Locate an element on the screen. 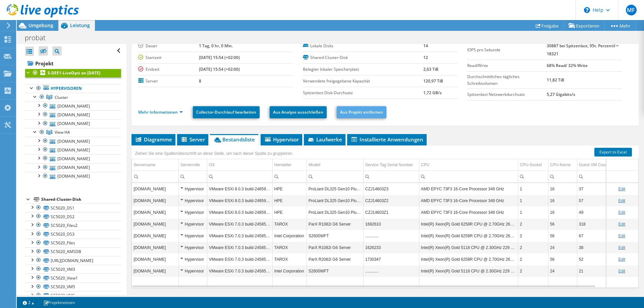 This screenshot has height=308, width=644. td: Column Modell, Filter cell is located at coordinates (335, 176).